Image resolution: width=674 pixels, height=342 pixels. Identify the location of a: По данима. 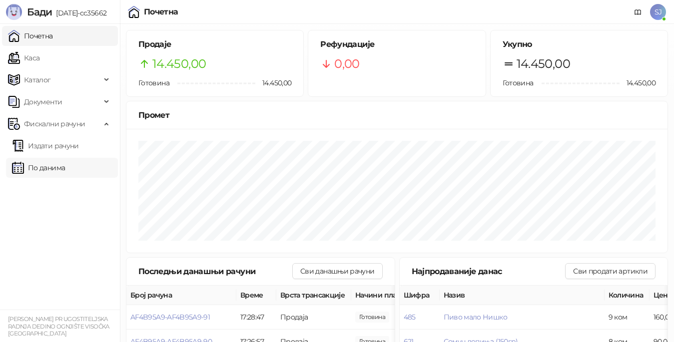
(38, 168).